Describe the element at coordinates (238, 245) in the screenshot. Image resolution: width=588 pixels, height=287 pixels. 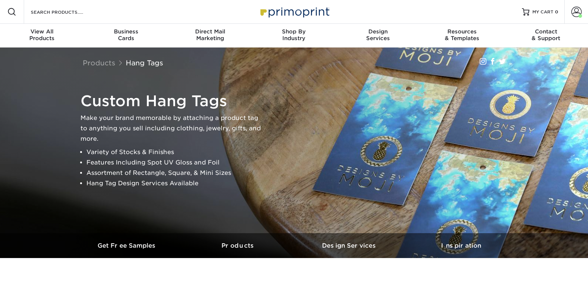
I see `h3: Products` at that location.